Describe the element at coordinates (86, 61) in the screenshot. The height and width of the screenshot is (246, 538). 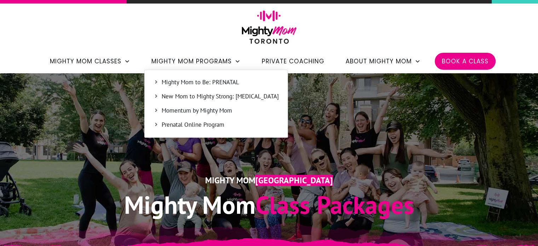
I see `span: Mighty Mom Classes` at that location.